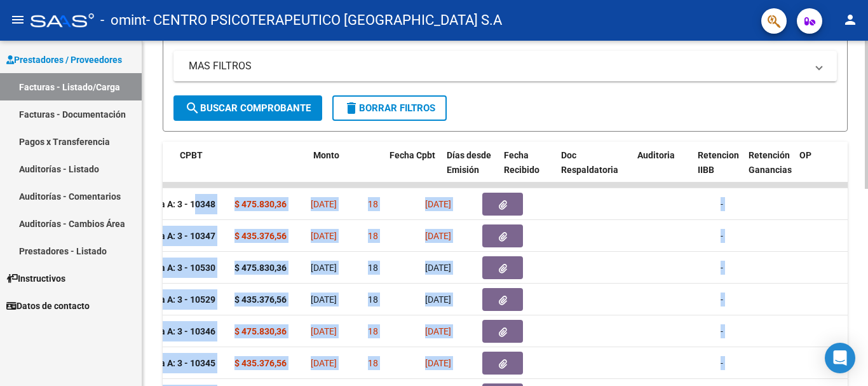 The width and height of the screenshot is (868, 386). I want to click on strong: Factura A: 3 - 10346, so click(175, 331).